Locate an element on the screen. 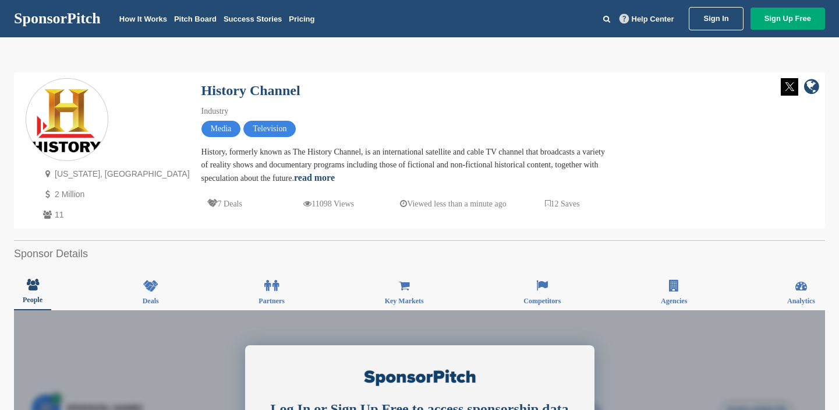 Image resolution: width=839 pixels, height=410 pixels. div: History, formerly known as The History Channel, is an international satellite and cable TV channe... is located at coordinates (405, 165).